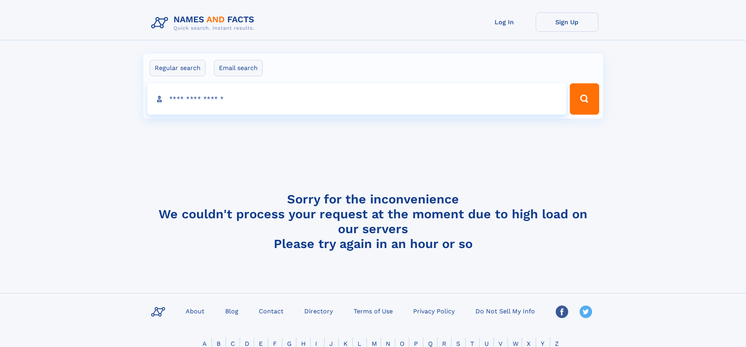 This screenshot has height=347, width=746. What do you see at coordinates (357, 99) in the screenshot?
I see `input: search input` at bounding box center [357, 99].